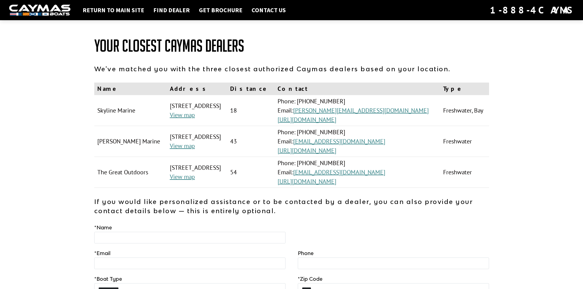 Image resolution: width=583 pixels, height=289 pixels. What do you see at coordinates (269, 10) in the screenshot?
I see `a: Contact Us` at bounding box center [269, 10].